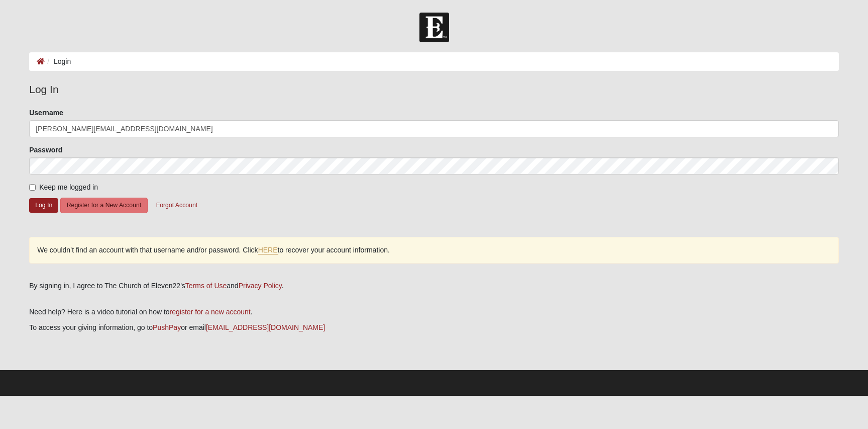  I want to click on span: Keep me logged in, so click(68, 187).